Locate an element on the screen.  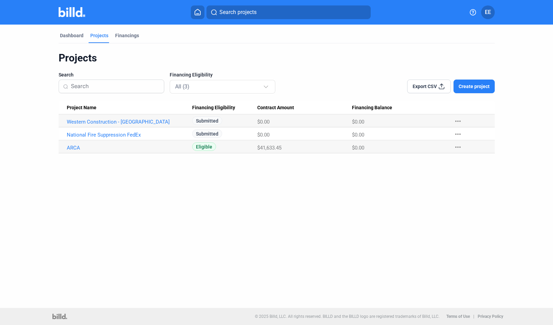
span: Project Name is located at coordinates (81, 108).